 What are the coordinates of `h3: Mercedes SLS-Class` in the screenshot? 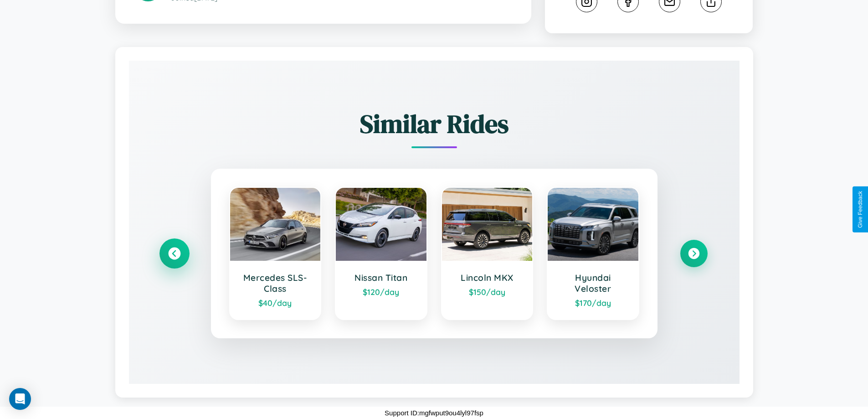 It's located at (275, 283).